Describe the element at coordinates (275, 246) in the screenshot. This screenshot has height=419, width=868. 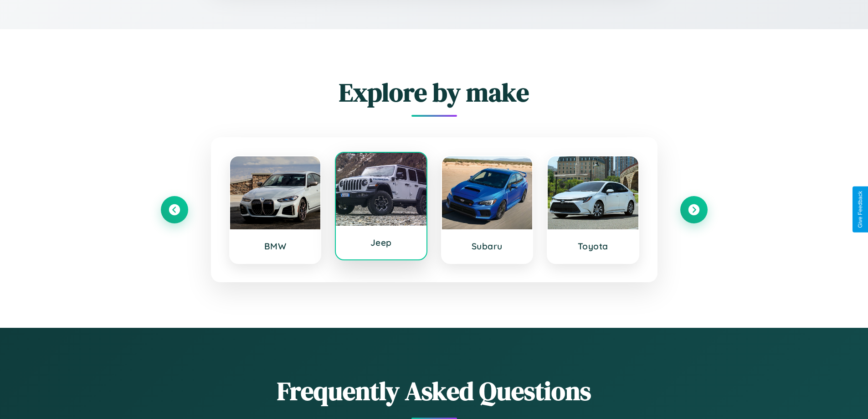
I see `h3: BMW` at that location.